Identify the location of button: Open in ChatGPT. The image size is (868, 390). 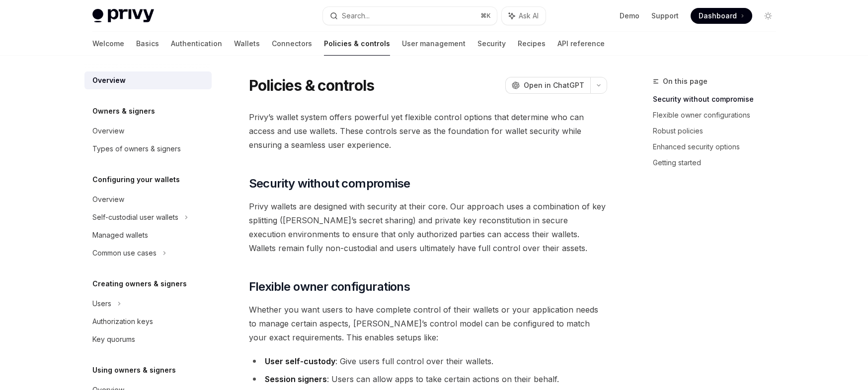
(547, 86).